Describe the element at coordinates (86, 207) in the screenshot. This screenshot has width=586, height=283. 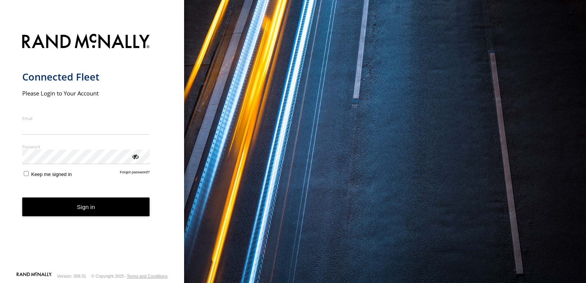
I see `button: Sign in` at that location.